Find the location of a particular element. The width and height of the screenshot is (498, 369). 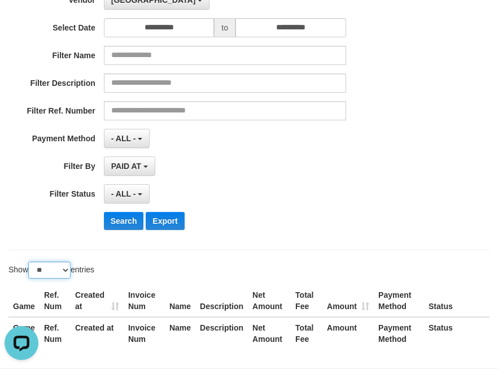

select: Showentries is located at coordinates (49, 270).